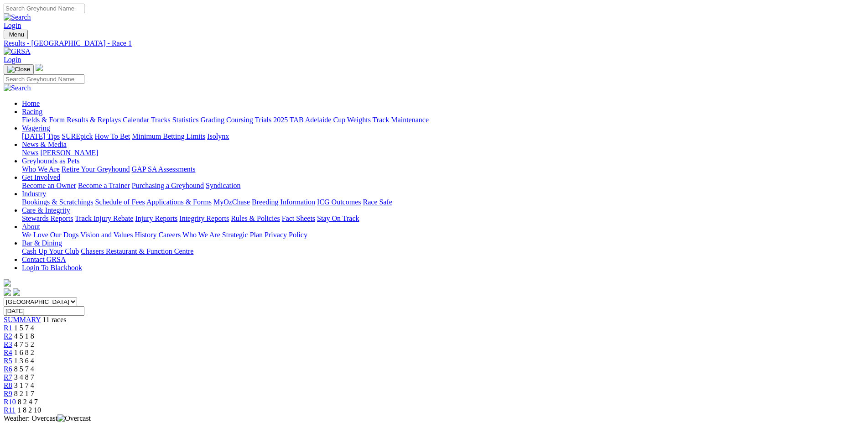  I want to click on a: Isolynx, so click(218, 136).